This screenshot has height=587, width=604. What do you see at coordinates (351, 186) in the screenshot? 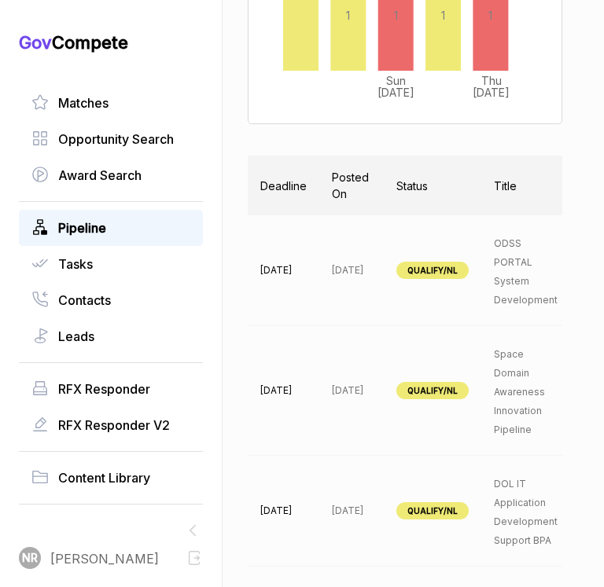
I see `th: Posted On` at bounding box center [351, 186].